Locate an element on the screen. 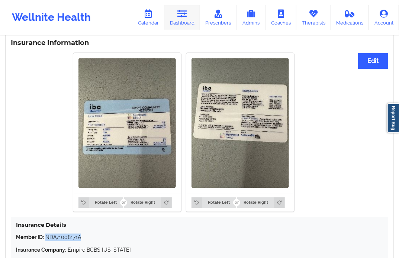 The height and width of the screenshot is (258, 399). strong: Member ID: is located at coordinates (30, 238).